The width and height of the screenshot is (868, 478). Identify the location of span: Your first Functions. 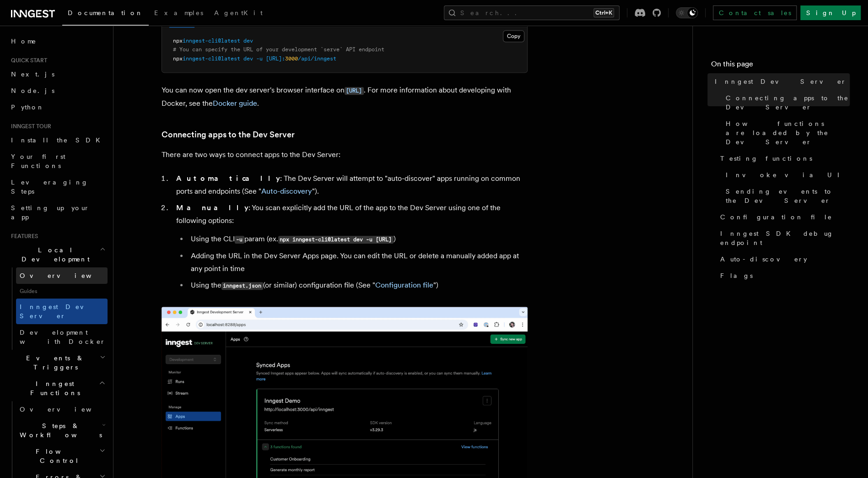
(38, 161).